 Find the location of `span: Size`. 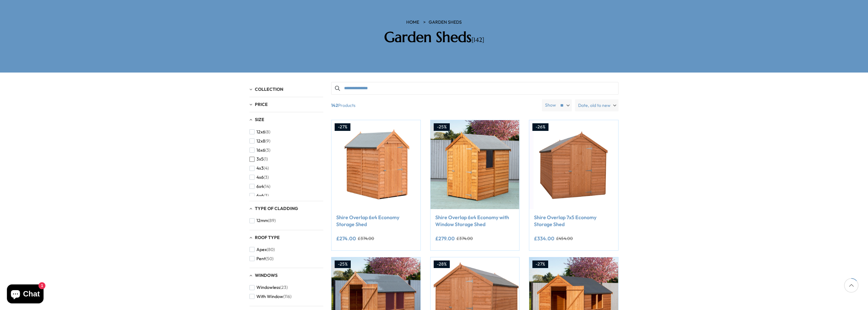

span: Size is located at coordinates (260, 119).